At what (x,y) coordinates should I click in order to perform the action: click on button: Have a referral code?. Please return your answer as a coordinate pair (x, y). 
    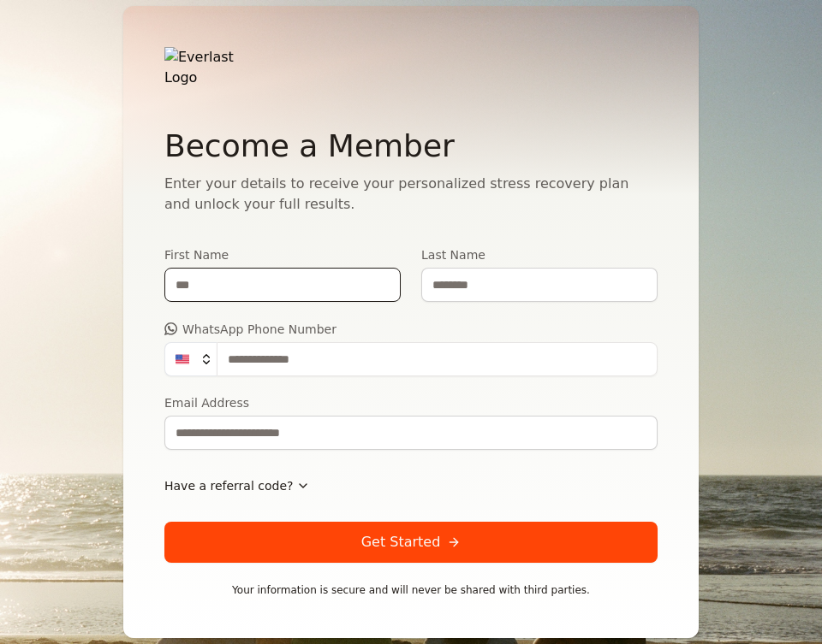
    Looking at the image, I should click on (237, 486).